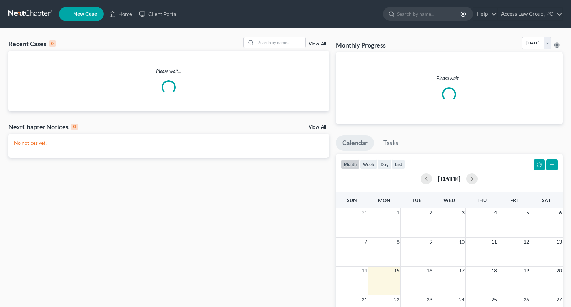 The height and width of the screenshot is (307, 571). I want to click on span: Fri, so click(514, 200).